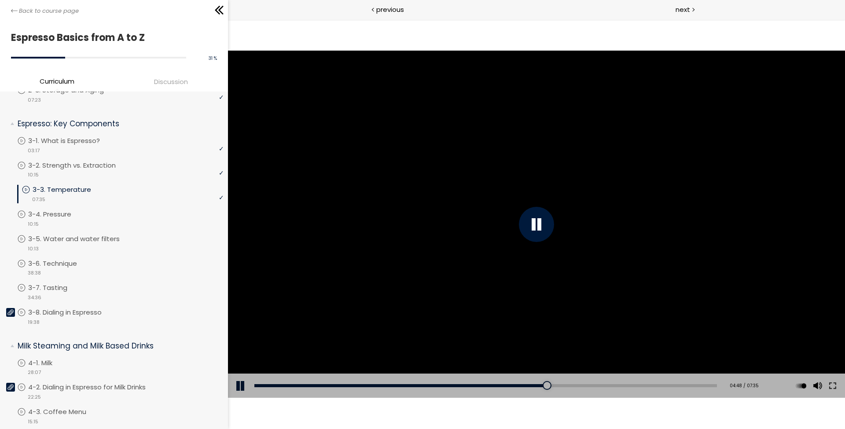  I want to click on button: Volume, so click(589, 367).